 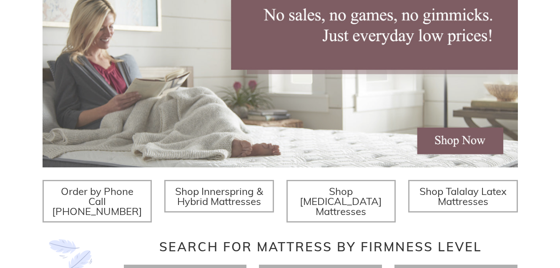 What do you see at coordinates (463, 196) in the screenshot?
I see `a: Shop Talalay Latex Mattresses` at bounding box center [463, 196].